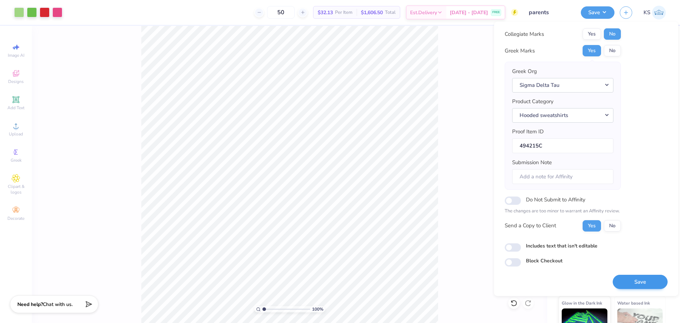 This screenshot has height=323, width=680. I want to click on span: Clipart & logos, so click(16, 189).